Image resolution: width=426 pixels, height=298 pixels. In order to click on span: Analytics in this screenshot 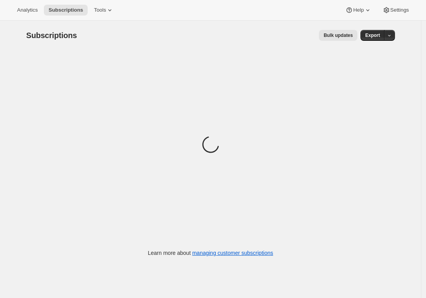, I will do `click(27, 10)`.